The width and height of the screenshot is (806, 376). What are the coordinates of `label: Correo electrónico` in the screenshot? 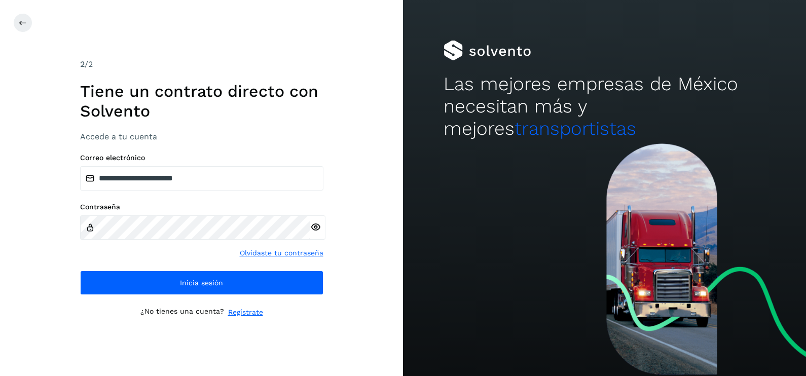 It's located at (202, 158).